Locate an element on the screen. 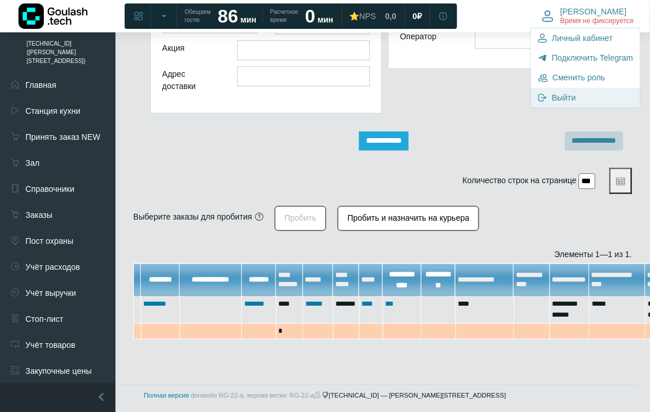 The height and width of the screenshot is (412, 650). a: Личный кабинет is located at coordinates (586, 38).